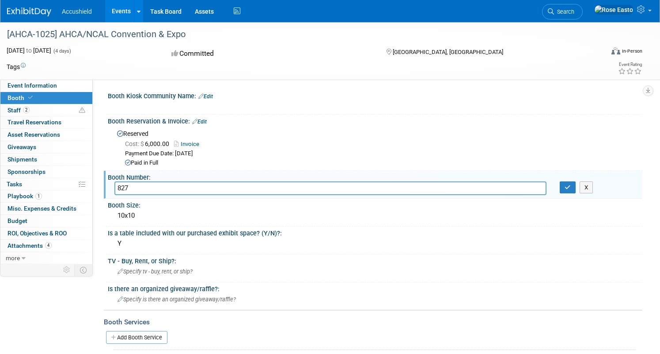  I want to click on div: Is there an organized giveaway/raffle?:, so click(375, 287).